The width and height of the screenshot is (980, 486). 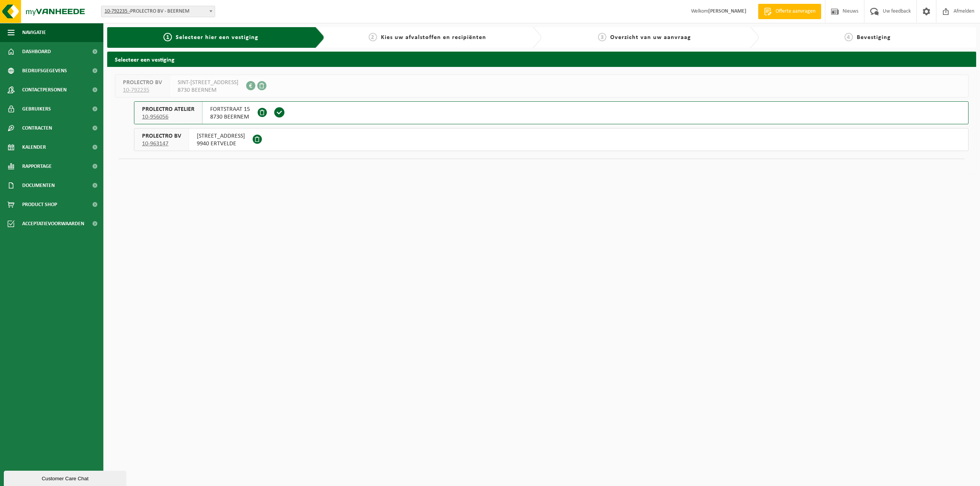 I want to click on span: FORTSTRAAT 15, so click(x=230, y=109).